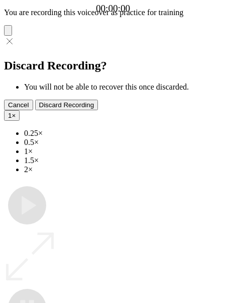  I want to click on li: 0.25×, so click(123, 133).